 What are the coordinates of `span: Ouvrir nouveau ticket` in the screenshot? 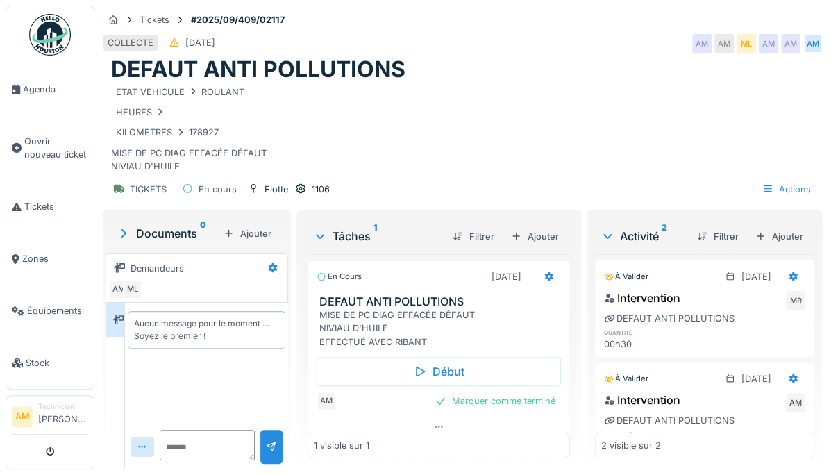 It's located at (56, 148).